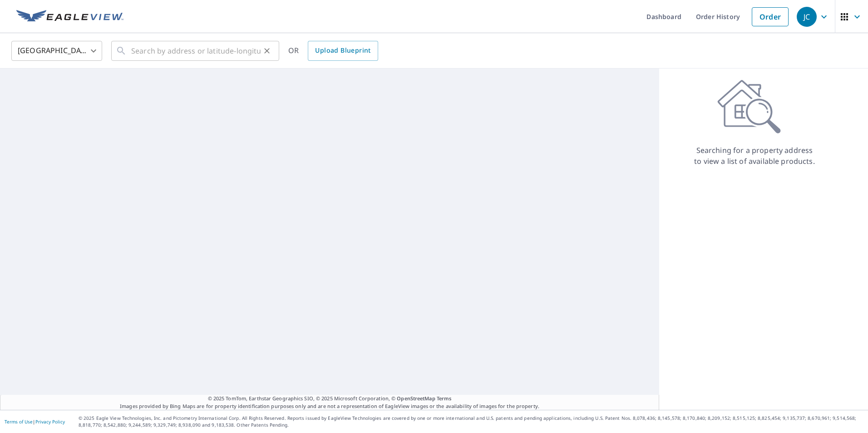 The height and width of the screenshot is (433, 868). What do you see at coordinates (343, 51) in the screenshot?
I see `a: Upload Blueprint` at bounding box center [343, 51].